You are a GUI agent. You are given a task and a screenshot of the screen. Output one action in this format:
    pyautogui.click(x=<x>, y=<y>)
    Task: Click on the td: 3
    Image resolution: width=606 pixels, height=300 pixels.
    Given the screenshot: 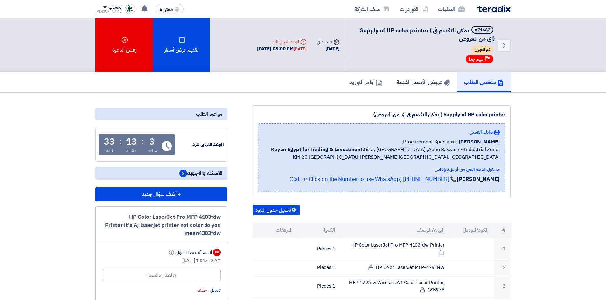 What is the action you would take?
    pyautogui.click(x=502, y=286)
    